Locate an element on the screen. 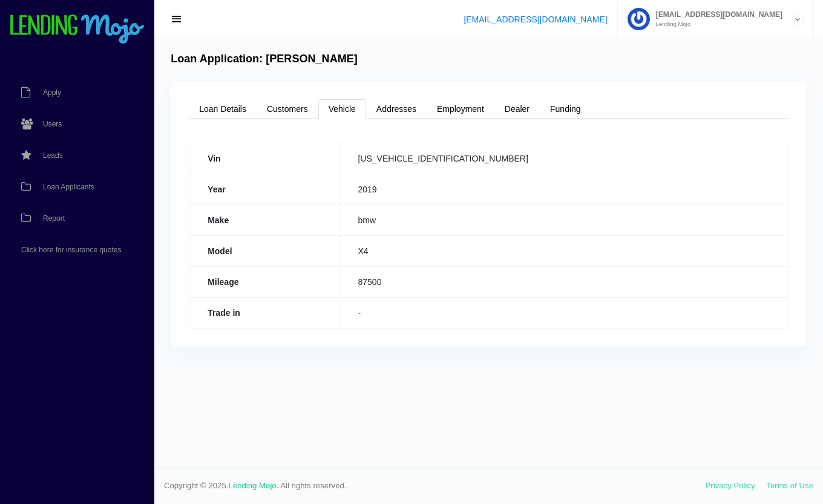  span: Loan Applicants is located at coordinates (68, 187).